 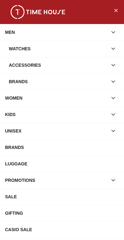 What do you see at coordinates (62, 196) in the screenshot?
I see `div: SALE` at bounding box center [62, 196].